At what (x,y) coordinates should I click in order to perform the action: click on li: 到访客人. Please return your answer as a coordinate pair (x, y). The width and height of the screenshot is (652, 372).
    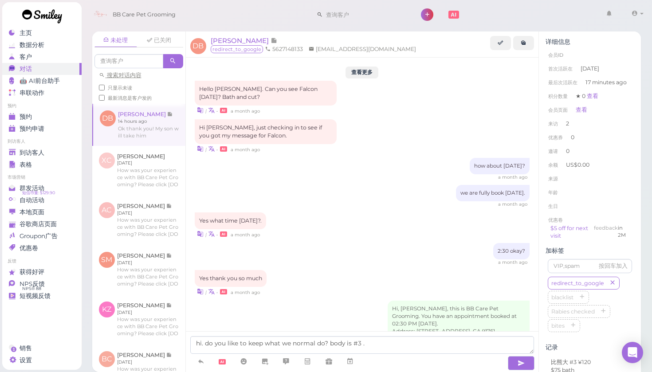
    Looking at the image, I should click on (42, 141).